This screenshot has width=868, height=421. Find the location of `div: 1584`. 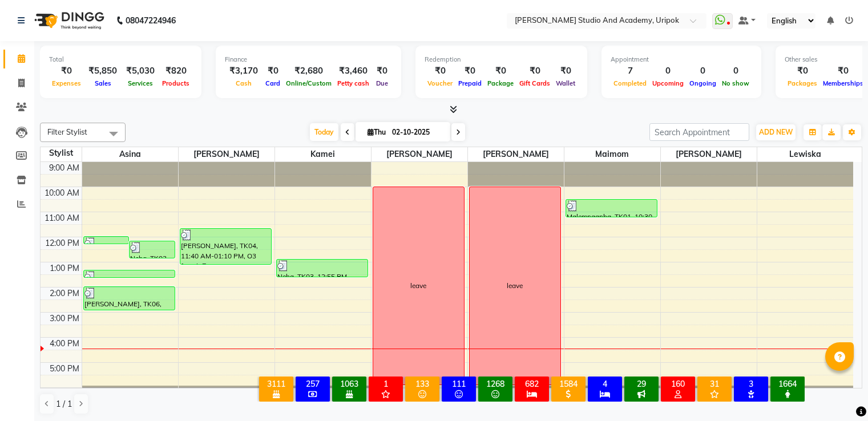

div: 1584 is located at coordinates (568, 384).